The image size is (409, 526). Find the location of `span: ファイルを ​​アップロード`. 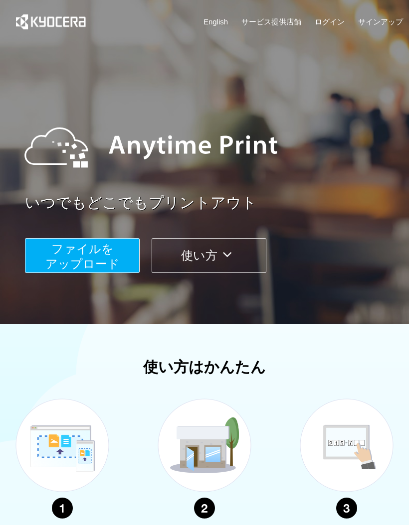

span: ファイルを ​​アップロード is located at coordinates (82, 256).